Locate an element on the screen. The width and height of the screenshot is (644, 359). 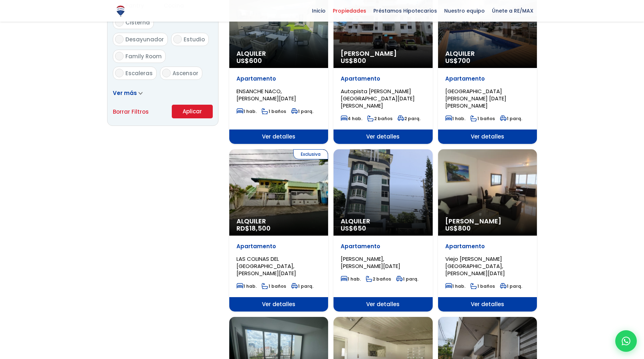
span: 4 hab. is located at coordinates (351, 118).